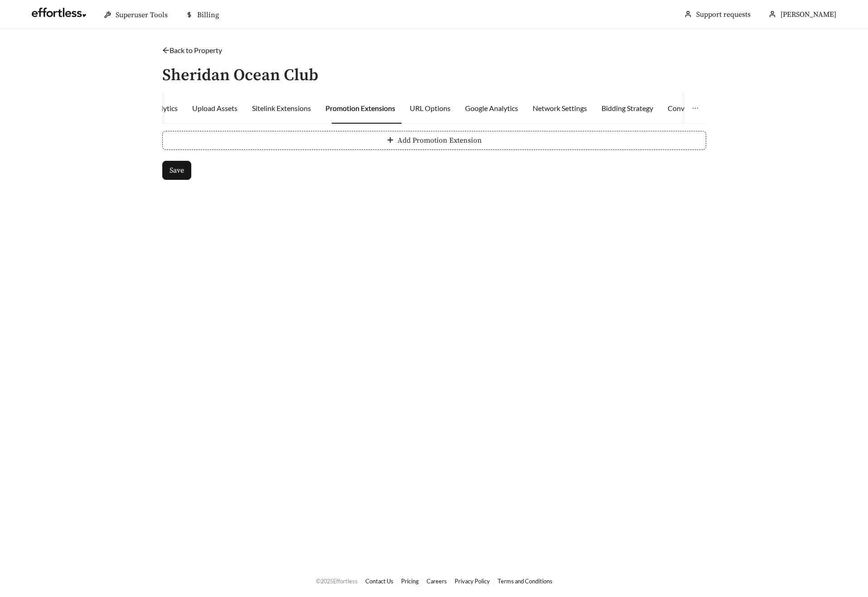  I want to click on span: arrow-left, so click(165, 50).